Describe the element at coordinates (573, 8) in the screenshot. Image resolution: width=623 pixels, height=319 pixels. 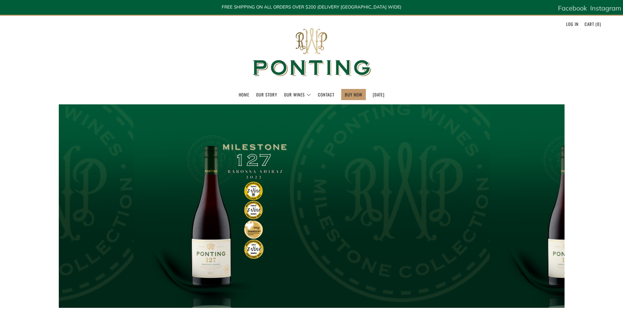
I see `span: Facebook` at that location.